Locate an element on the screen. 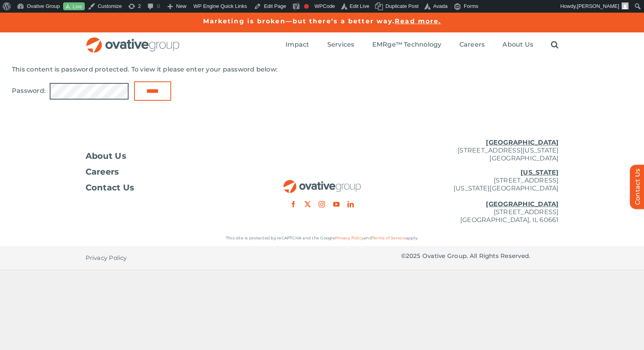 This screenshot has width=644, height=350. label: Password: is located at coordinates (72, 90).